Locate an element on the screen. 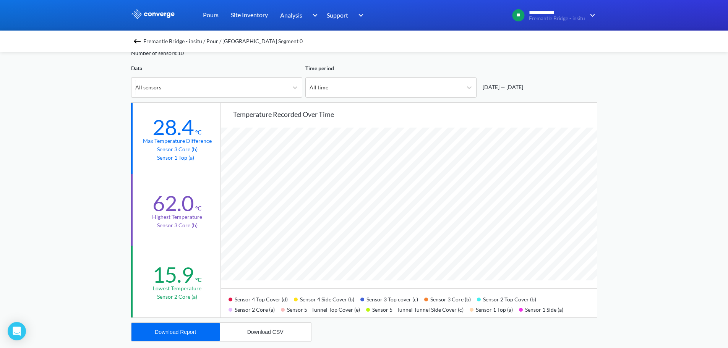  div: Sensor 4 Top Cover (d) is located at coordinates (261, 298).